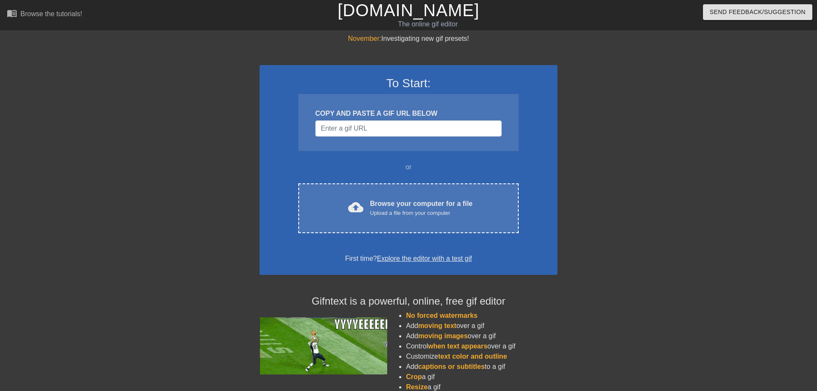  I want to click on h3: To Start:, so click(409, 83).